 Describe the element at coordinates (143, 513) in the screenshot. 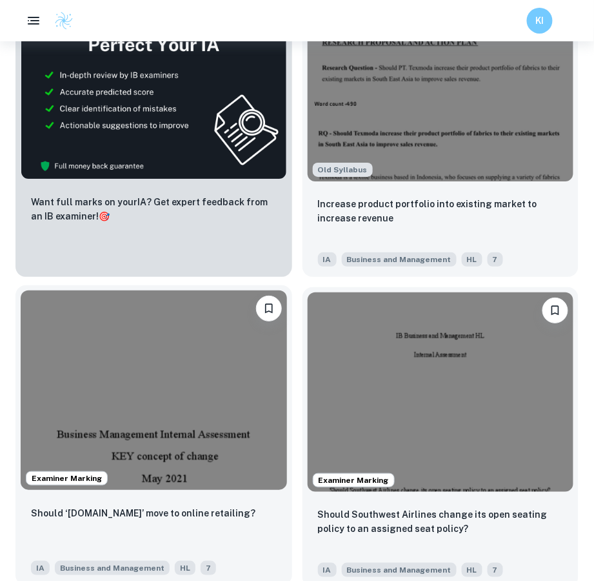

I see `p: Should ‘Safety.co’ move to online retailing?` at that location.